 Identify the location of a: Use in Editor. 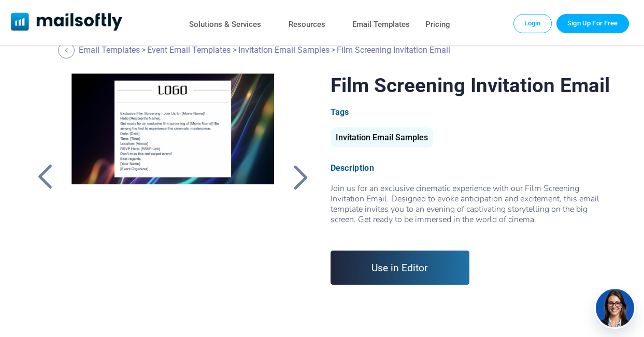
(400, 268).